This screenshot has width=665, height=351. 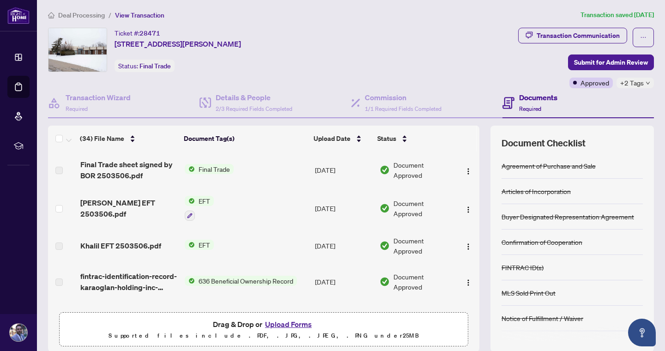 I want to click on button: Status Icon636 Beneficial Ownership Record, so click(x=240, y=281).